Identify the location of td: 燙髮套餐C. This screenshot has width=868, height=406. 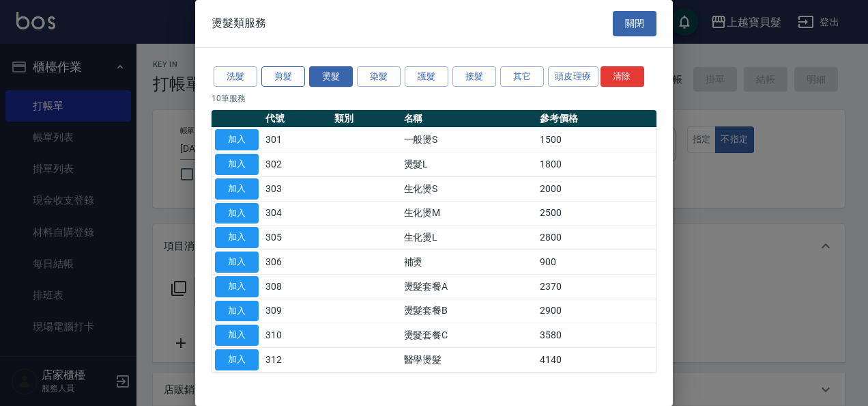
(469, 336).